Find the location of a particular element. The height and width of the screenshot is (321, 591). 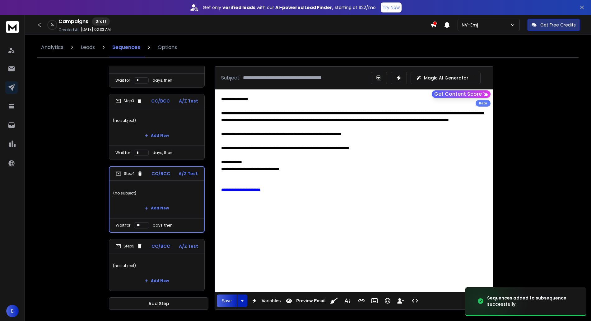

button: Insert Link (Ctrl+K) is located at coordinates (362, 300).